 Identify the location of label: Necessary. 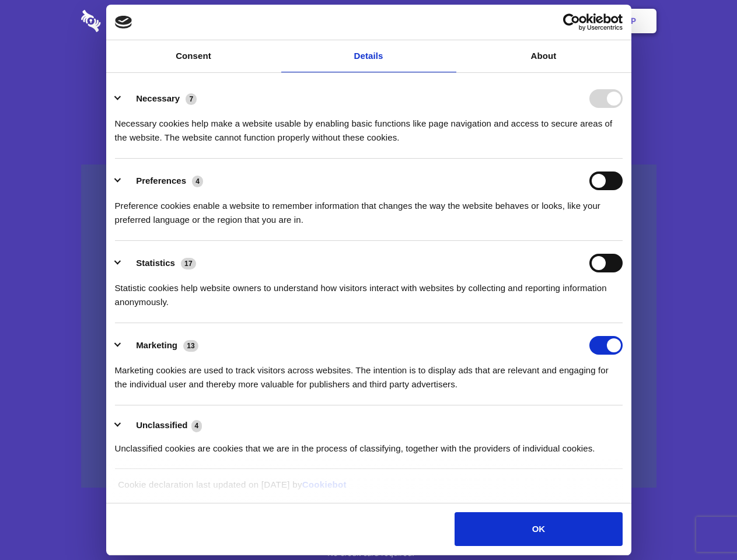
(157, 98).